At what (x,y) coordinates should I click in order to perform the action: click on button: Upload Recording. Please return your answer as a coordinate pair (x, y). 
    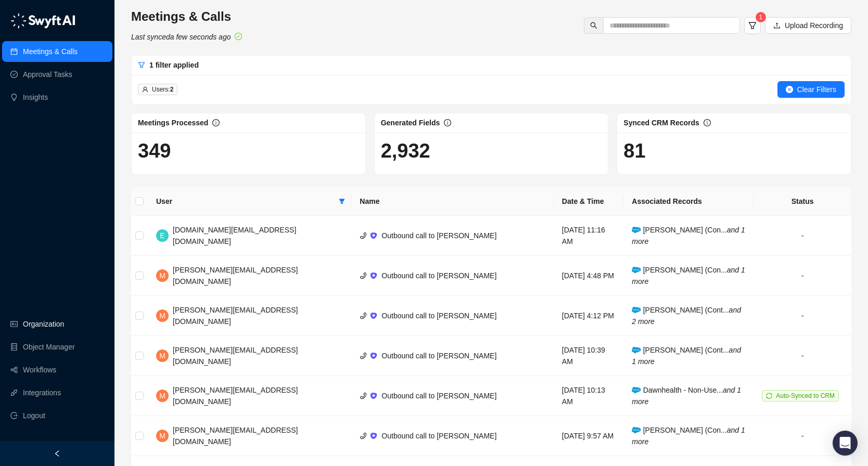
    Looking at the image, I should click on (808, 25).